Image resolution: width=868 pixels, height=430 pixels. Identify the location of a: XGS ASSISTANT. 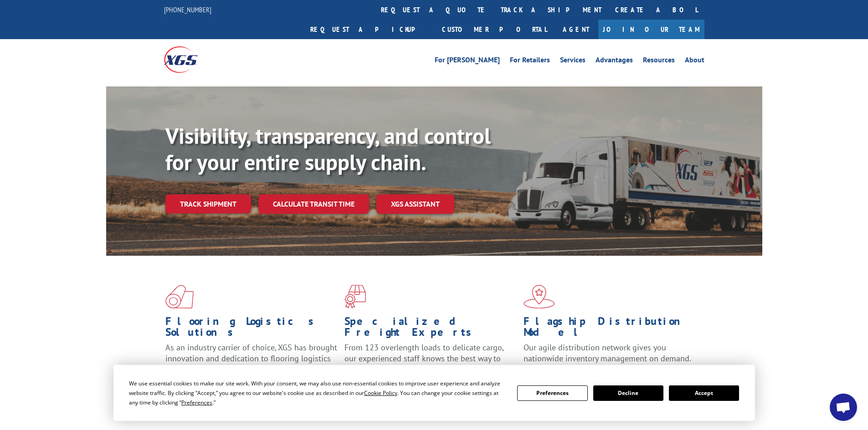
(415, 204).